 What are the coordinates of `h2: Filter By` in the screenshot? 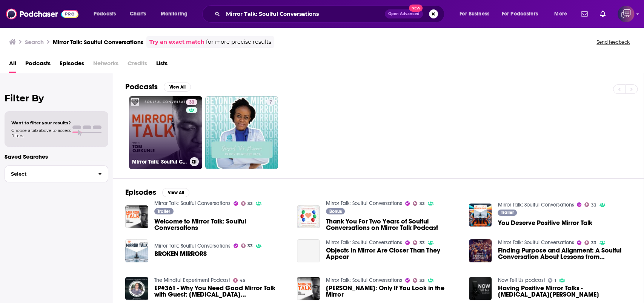 It's located at (56, 98).